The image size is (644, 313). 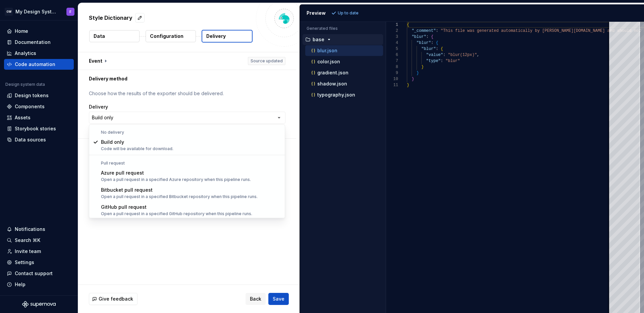 What do you see at coordinates (177, 214) in the screenshot?
I see `div: Open a pull request in a specified GitHub repository when this pipeline runs.` at bounding box center [177, 214].